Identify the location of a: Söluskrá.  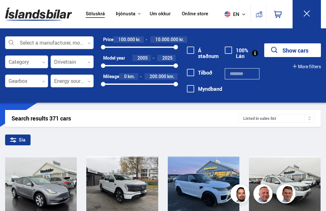
(95, 14).